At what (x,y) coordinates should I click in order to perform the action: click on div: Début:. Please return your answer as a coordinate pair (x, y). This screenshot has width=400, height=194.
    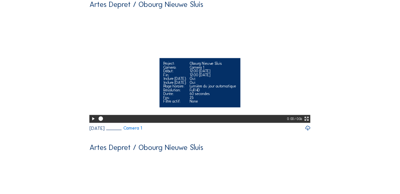
    Looking at the image, I should click on (175, 71).